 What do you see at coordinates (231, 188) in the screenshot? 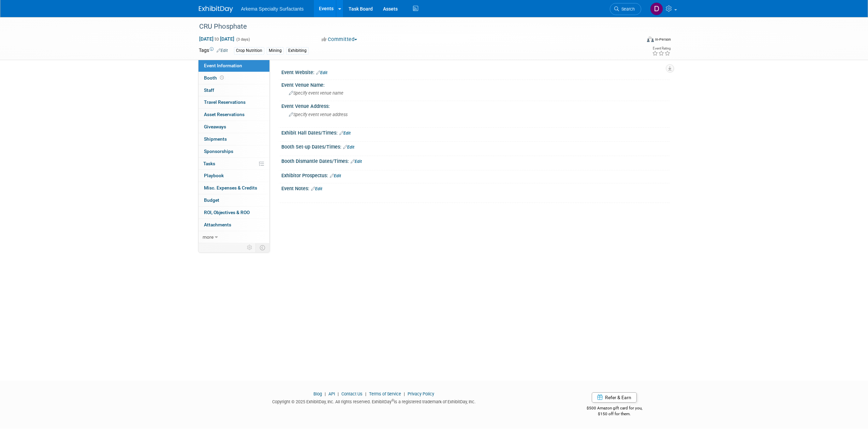
I see `span: Misc. Expenses & Credits` at bounding box center [231, 188].